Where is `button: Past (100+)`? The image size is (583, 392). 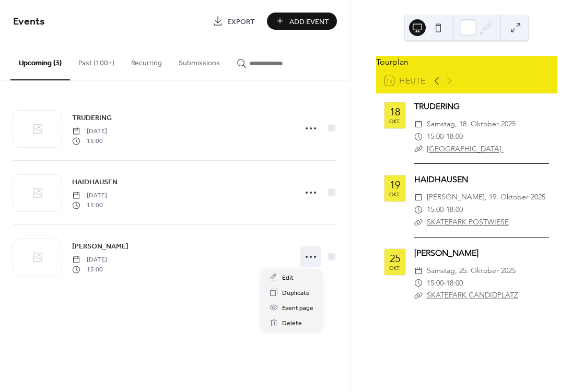
button: Past (100+) is located at coordinates (96, 61).